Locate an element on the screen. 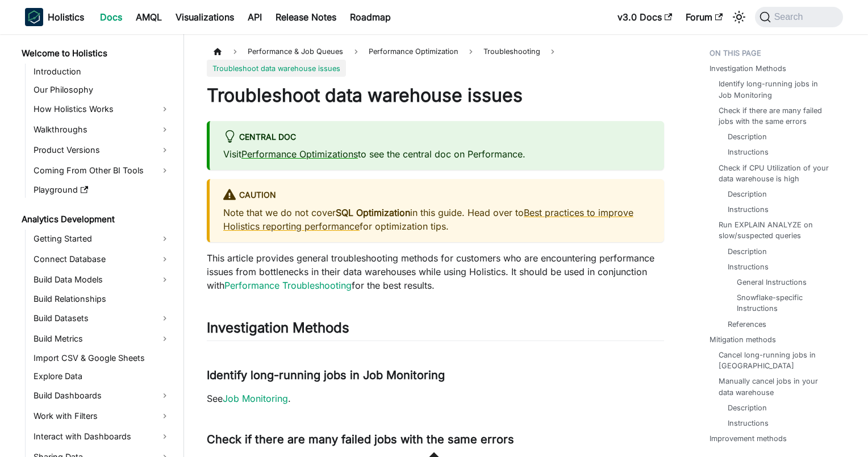 The height and width of the screenshot is (457, 868). a: API is located at coordinates (255, 17).